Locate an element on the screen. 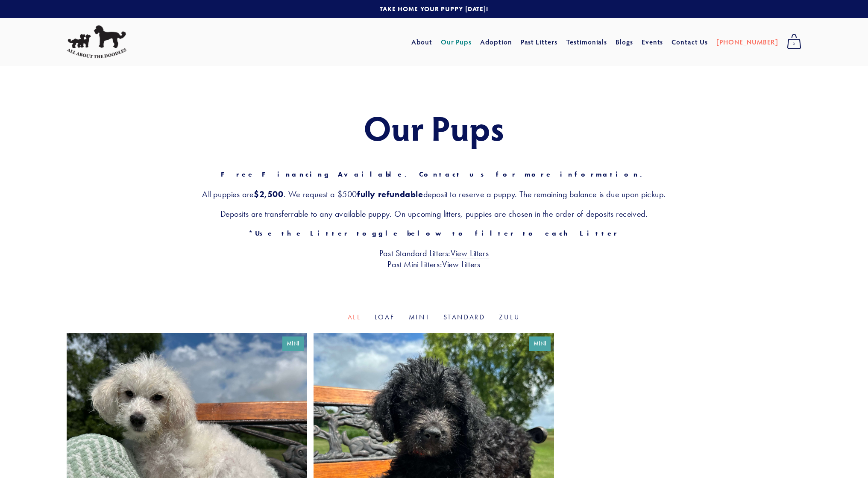 The image size is (868, 478). a: Our Pups is located at coordinates (456, 42).